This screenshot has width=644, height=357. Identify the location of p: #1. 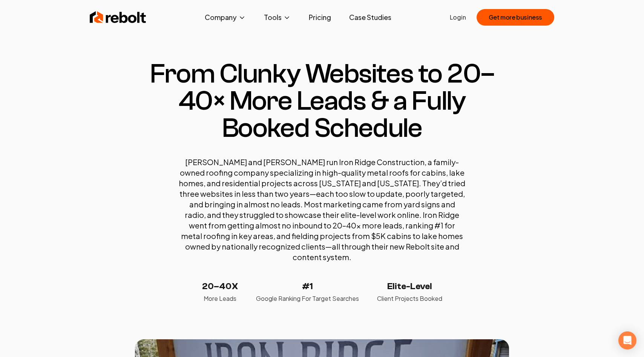
(307, 287).